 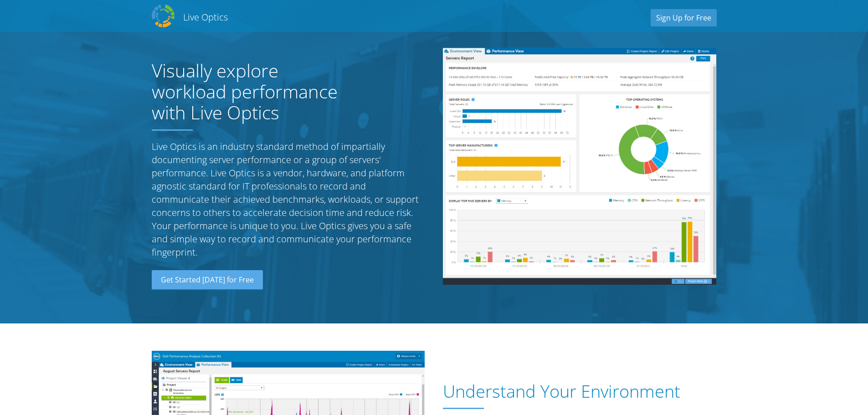 What do you see at coordinates (206, 17) in the screenshot?
I see `h2: Live Optics` at bounding box center [206, 17].